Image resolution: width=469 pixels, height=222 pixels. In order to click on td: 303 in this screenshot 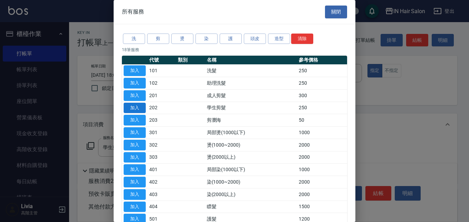, I will do `click(162, 157)`.